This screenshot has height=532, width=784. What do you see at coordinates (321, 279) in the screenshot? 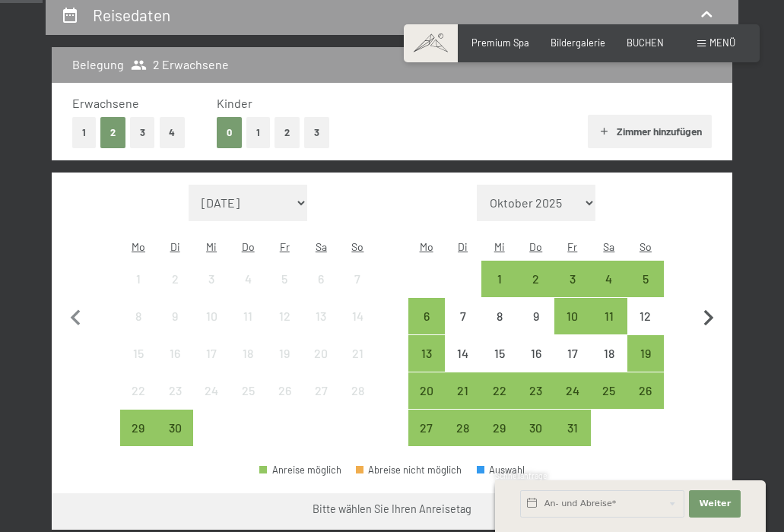
I see `div: Sat Sep 06 2025` at bounding box center [321, 279].